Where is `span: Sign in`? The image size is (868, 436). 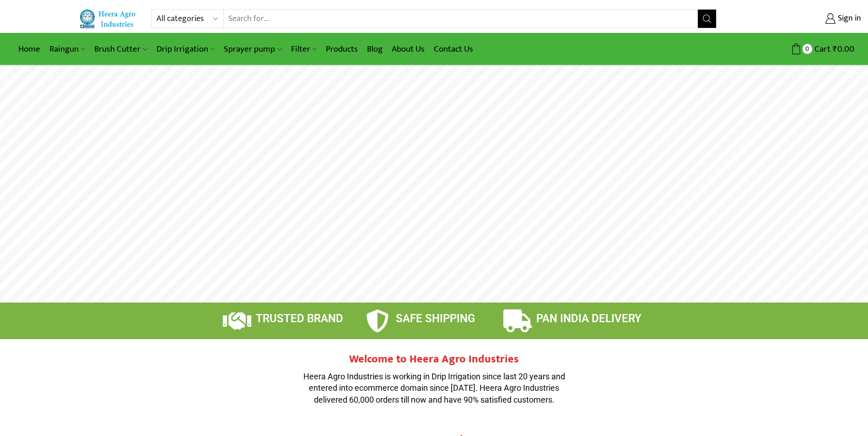 span: Sign in is located at coordinates (848, 19).